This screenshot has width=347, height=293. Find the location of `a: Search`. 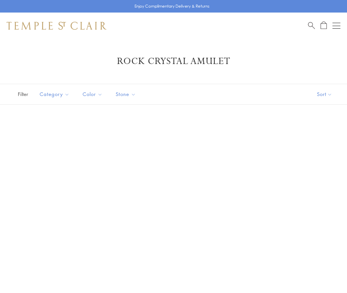

a: Search is located at coordinates (311, 25).